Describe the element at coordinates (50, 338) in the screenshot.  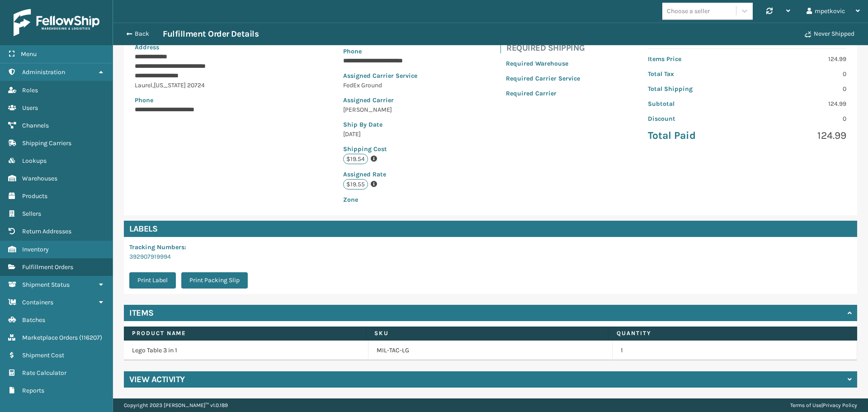
I see `span: Marketplace Orders` at that location.